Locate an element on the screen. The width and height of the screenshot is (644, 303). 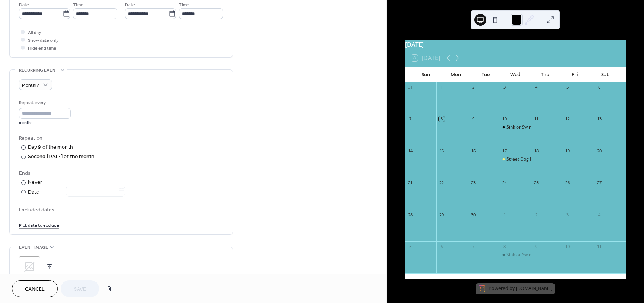
div: Mon is located at coordinates (456, 74).